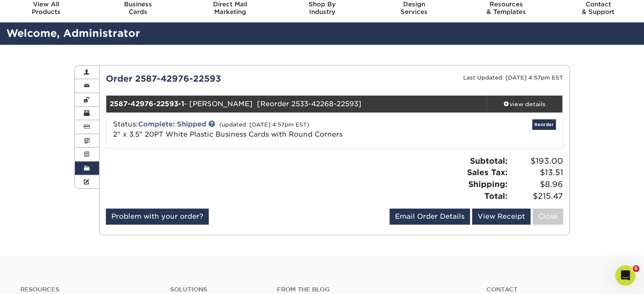 This screenshot has height=294, width=644. I want to click on h4: From the Blog, so click(370, 290).